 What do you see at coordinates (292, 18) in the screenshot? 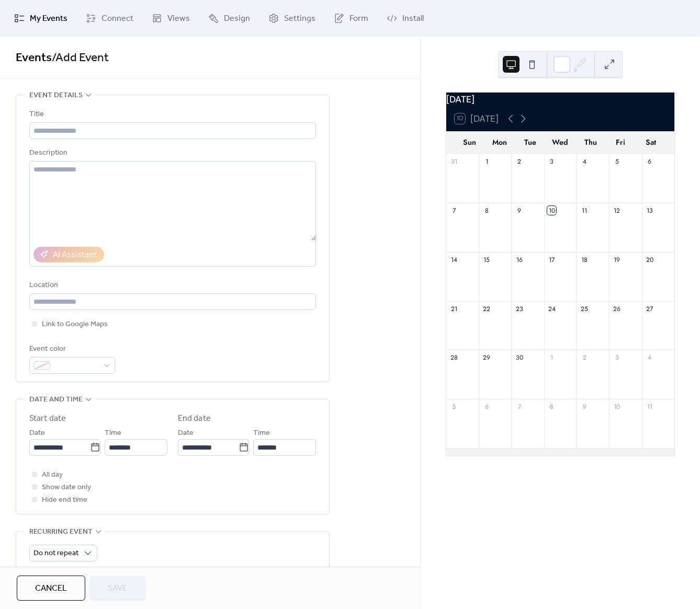
I see `a: Settings` at bounding box center [292, 18].